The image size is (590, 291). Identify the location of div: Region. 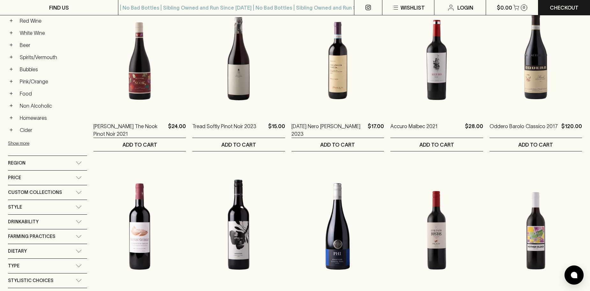
(48, 163).